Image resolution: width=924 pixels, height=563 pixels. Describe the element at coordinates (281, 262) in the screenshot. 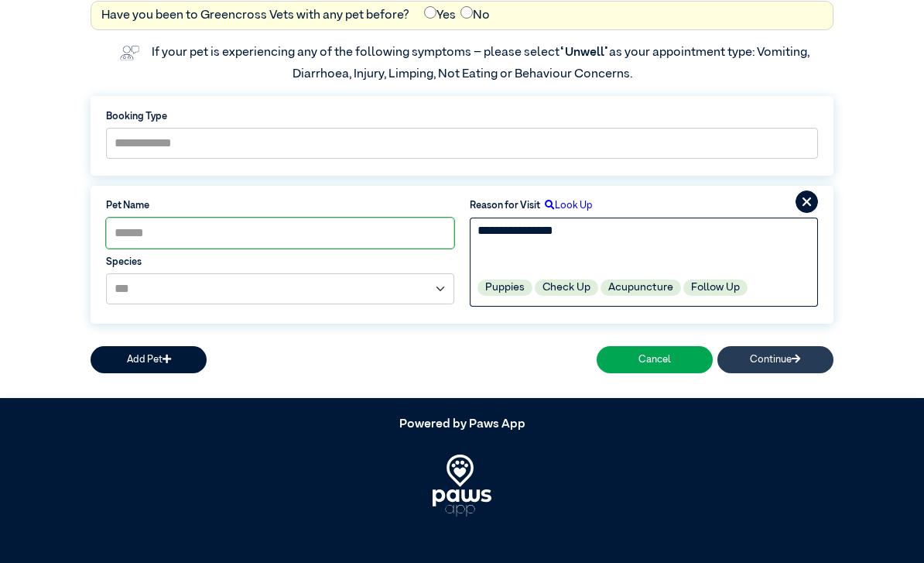

I see `label: Species` at that location.